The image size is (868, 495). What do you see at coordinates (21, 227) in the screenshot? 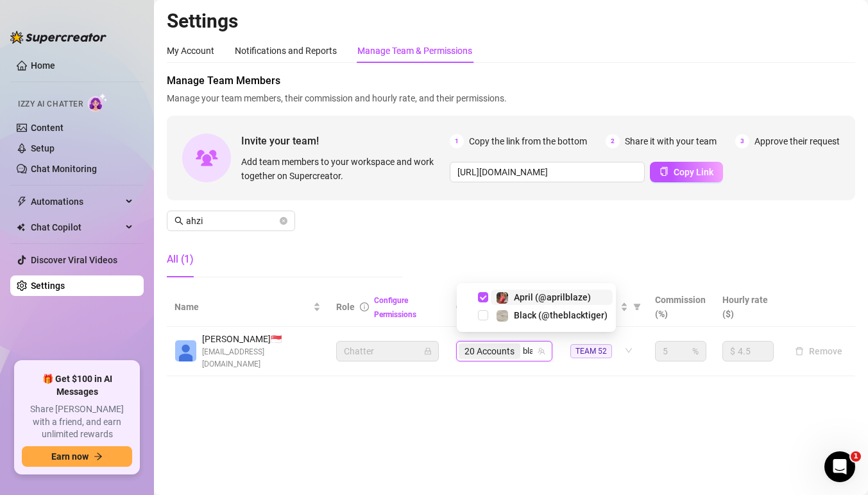
I see `img: Chat Copilot` at bounding box center [21, 227].